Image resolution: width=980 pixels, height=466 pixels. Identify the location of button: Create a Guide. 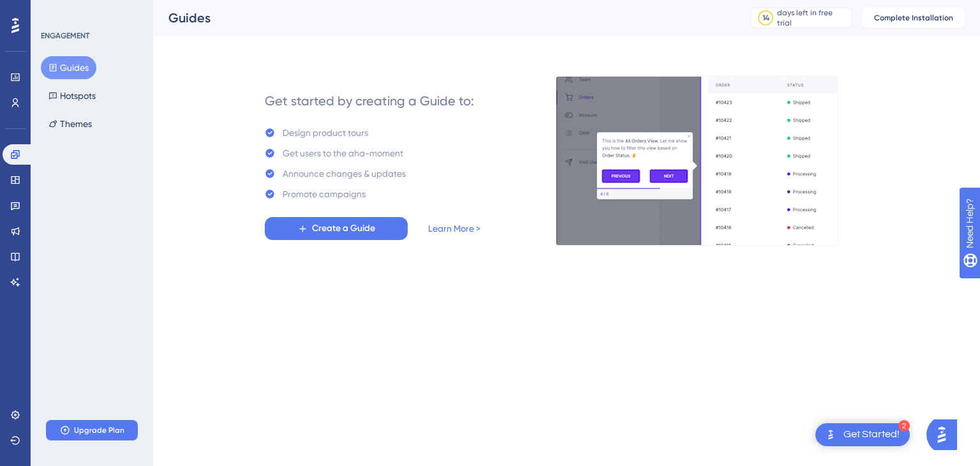
(336, 229).